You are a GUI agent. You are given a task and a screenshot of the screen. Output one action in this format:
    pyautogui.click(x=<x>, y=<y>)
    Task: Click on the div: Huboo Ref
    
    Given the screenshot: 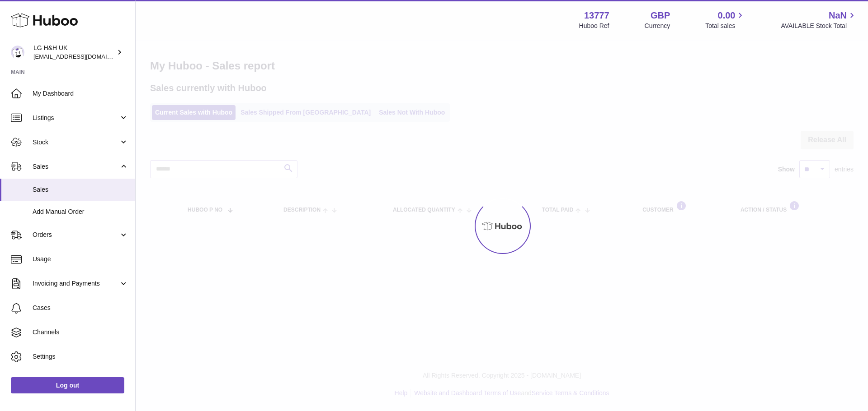 What is the action you would take?
    pyautogui.click(x=594, y=26)
    